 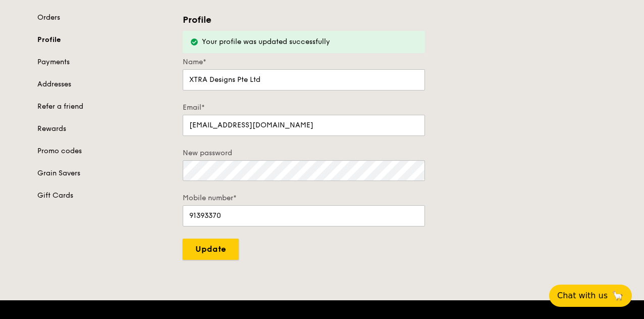 What do you see at coordinates (104, 62) in the screenshot?
I see `a: Payments` at bounding box center [104, 62].